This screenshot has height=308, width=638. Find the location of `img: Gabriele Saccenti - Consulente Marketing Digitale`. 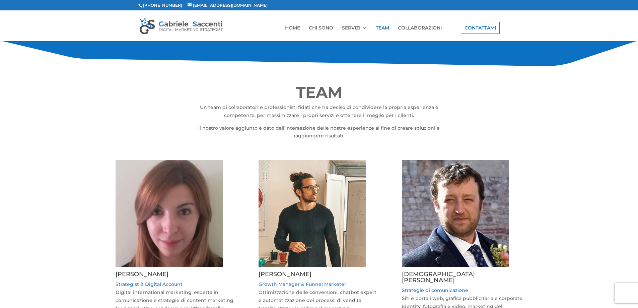

img: Gabriele Saccenti - Consulente Marketing Digitale is located at coordinates (181, 26).